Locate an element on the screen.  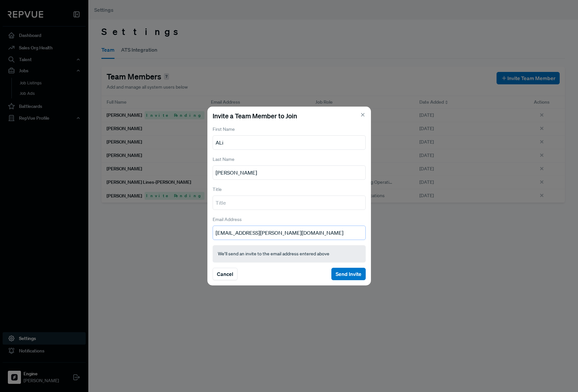
label: Last Name is located at coordinates (224, 159).